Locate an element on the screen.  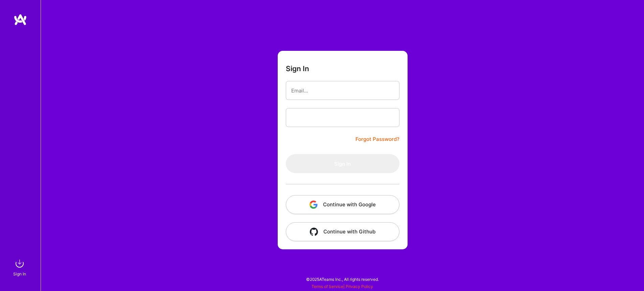
button: Continue with Google is located at coordinates (343, 205).